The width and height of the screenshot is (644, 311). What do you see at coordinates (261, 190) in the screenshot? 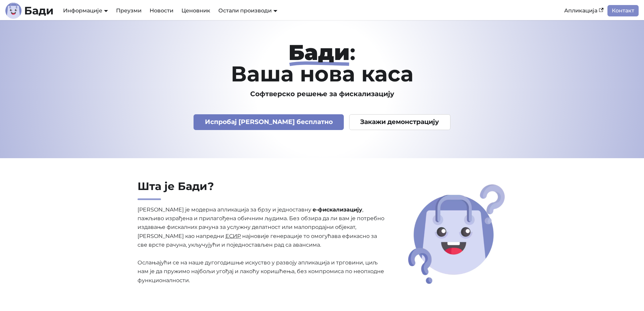
I see `h2: Шта је Бади?` at bounding box center [261, 190].